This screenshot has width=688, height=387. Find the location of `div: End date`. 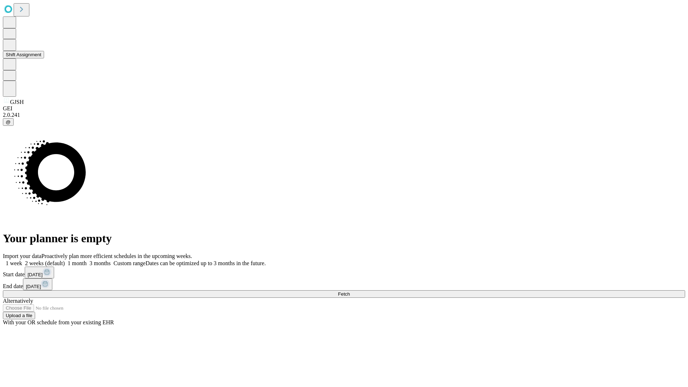

div: End date is located at coordinates (344, 284).